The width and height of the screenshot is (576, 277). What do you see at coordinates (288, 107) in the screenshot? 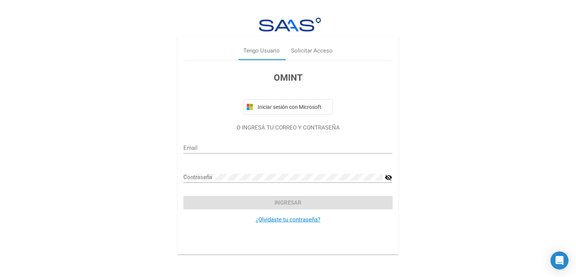
I see `button: Iniciar sesión con Microsoft` at bounding box center [288, 107].